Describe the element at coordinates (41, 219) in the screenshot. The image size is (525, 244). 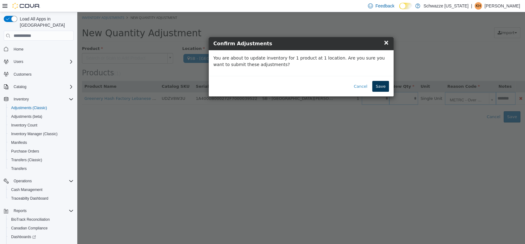
I see `button: BioTrack Reconciliation` at that location.